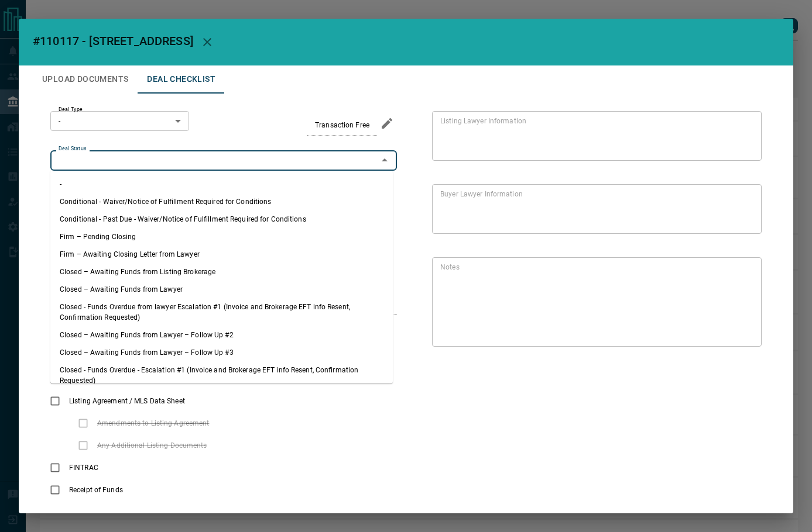 This screenshot has width=812, height=532. I want to click on span: Receipt of Funds, so click(96, 491).